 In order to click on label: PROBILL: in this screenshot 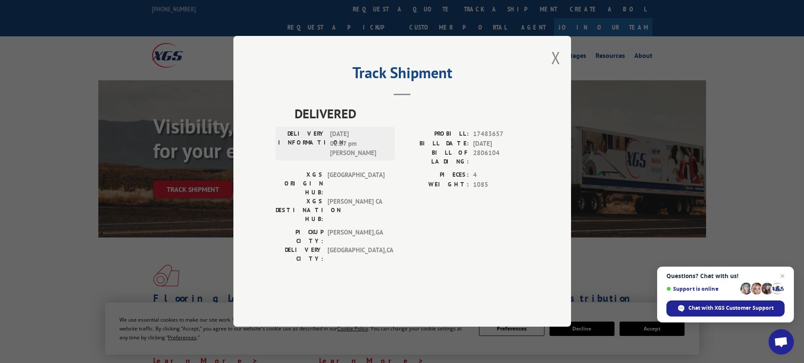, I will do `click(436, 134)`.